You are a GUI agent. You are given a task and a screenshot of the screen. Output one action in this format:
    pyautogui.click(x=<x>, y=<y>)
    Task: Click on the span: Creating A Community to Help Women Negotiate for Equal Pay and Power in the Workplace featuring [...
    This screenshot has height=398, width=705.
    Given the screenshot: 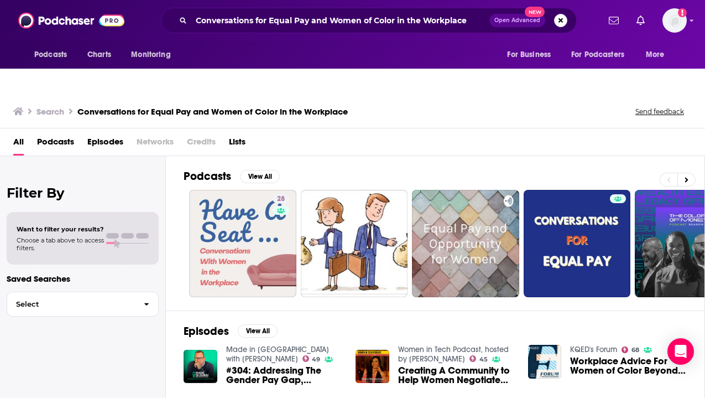 What is the action you would take?
    pyautogui.click(x=456, y=375)
    